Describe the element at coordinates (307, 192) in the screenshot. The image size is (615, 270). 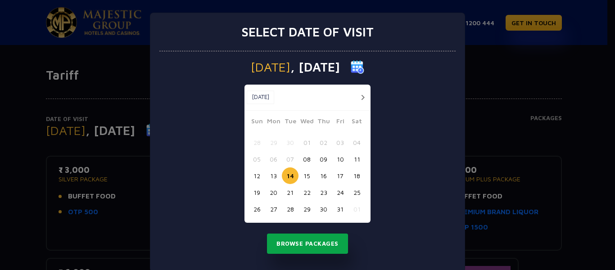
I see `button: 22` at that location.